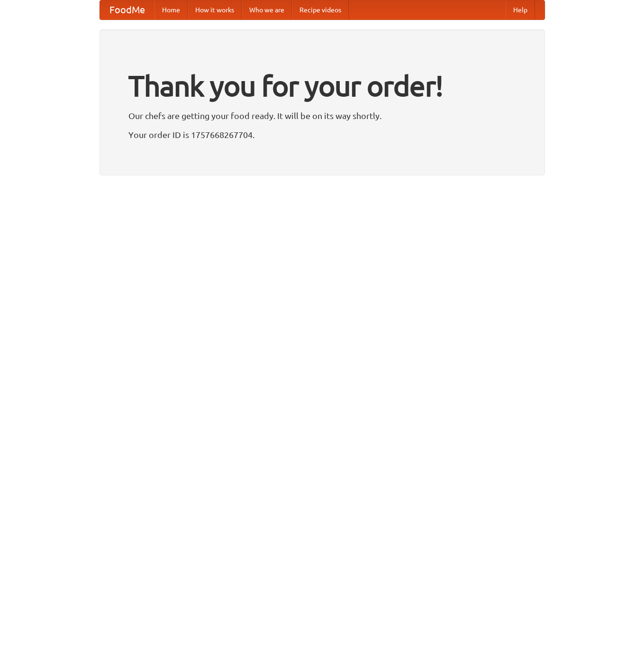 The image size is (644, 671). Describe the element at coordinates (127, 10) in the screenshot. I see `a: FoodMe` at that location.